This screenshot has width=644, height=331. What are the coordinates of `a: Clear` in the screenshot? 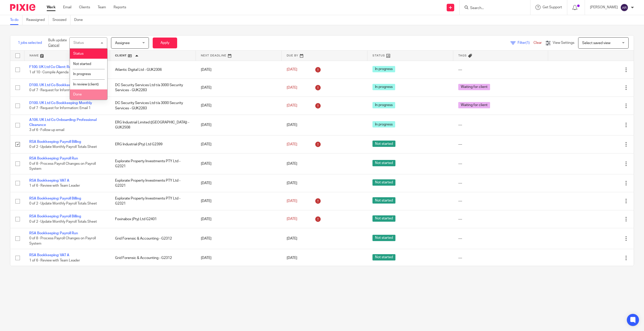 It's located at (537, 43).